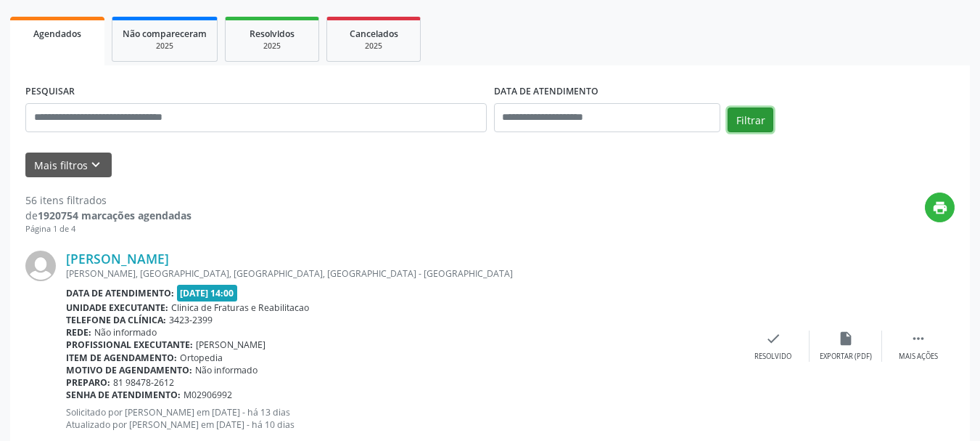 This screenshot has height=441, width=980. I want to click on b: Motivo de agendamento:, so click(130, 370).